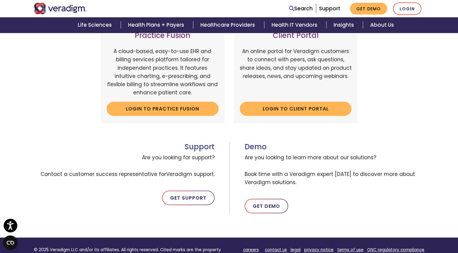  Describe the element at coordinates (251, 249) in the screenshot. I see `a: careers` at that location.